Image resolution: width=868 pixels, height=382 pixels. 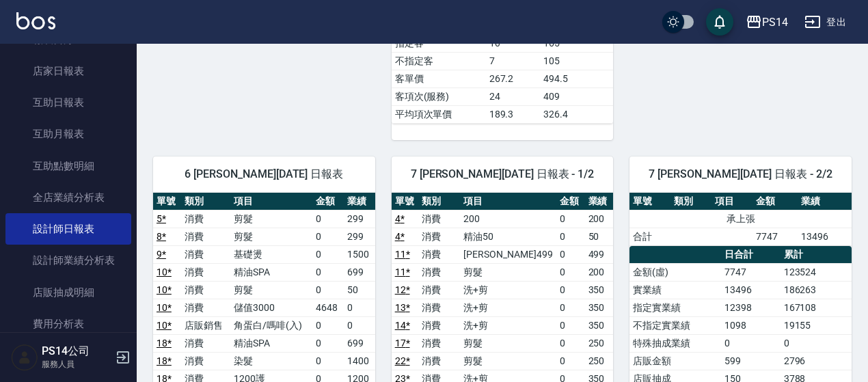 What do you see at coordinates (69, 71) in the screenshot?
I see `a: 店家日報表` at bounding box center [69, 71].